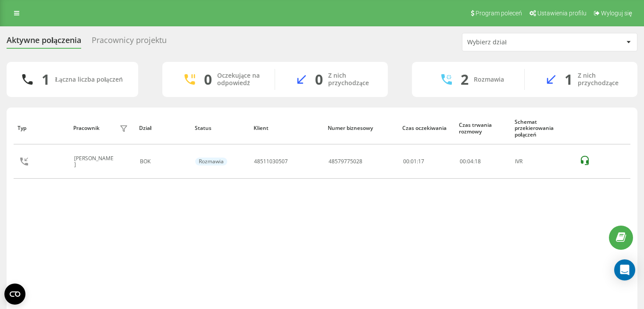 Image resolution: width=644 pixels, height=309 pixels. I want to click on div: Czas trwania rozmowy, so click(482, 128).